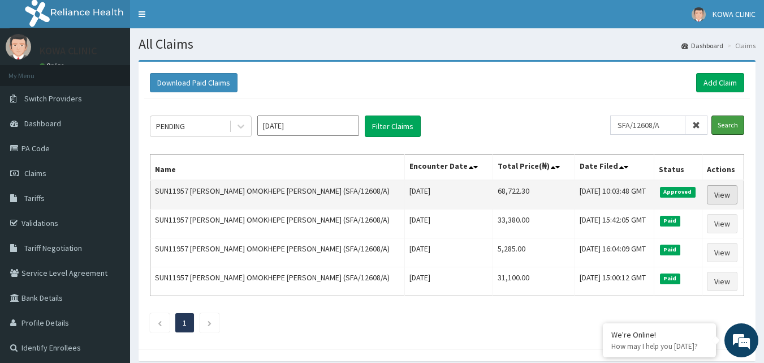  I want to click on th: Status, so click(678, 167).